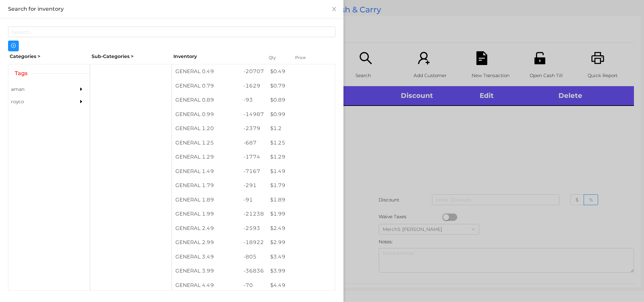  What do you see at coordinates (172, 32) in the screenshot?
I see `input: Search...` at bounding box center [172, 32].